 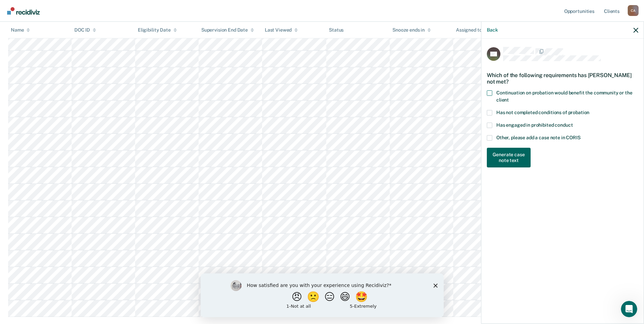 I want to click on button: 5, so click(x=162, y=24).